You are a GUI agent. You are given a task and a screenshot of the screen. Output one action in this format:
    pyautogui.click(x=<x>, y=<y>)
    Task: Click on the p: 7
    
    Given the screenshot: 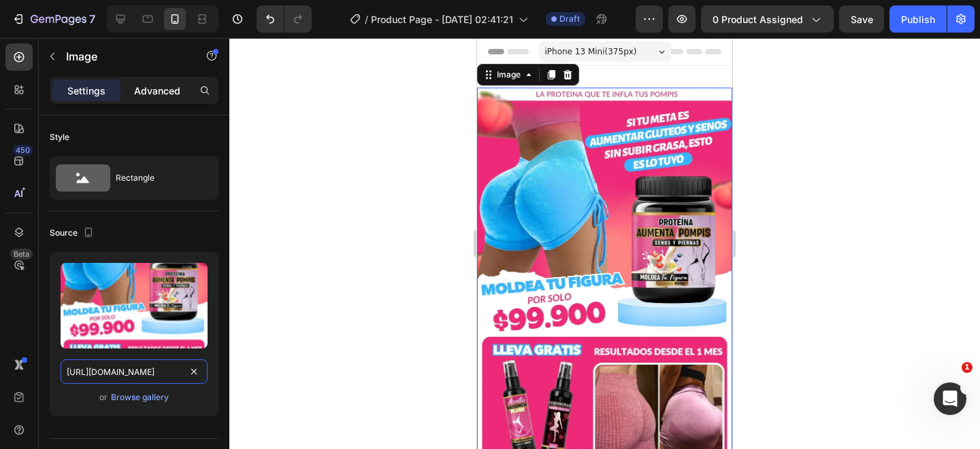 What is the action you would take?
    pyautogui.click(x=92, y=19)
    